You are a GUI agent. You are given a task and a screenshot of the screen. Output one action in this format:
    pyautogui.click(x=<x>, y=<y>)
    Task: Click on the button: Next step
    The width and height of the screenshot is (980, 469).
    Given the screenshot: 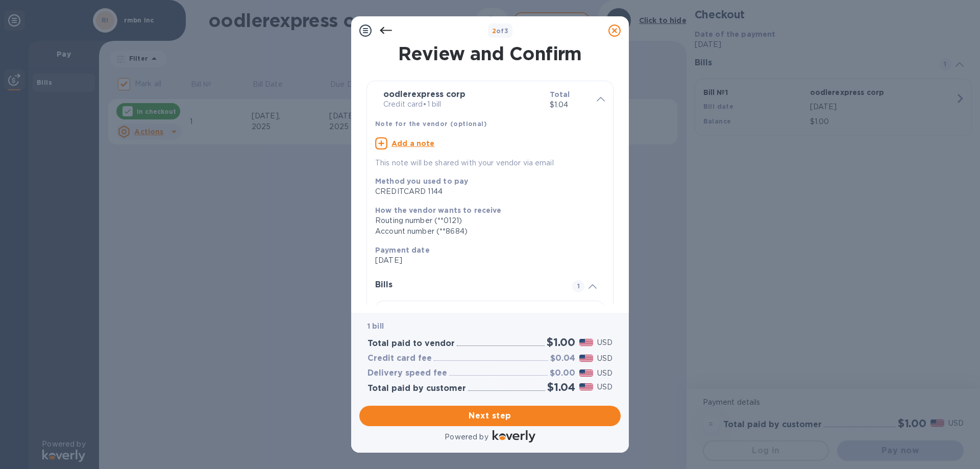 What is the action you would take?
    pyautogui.click(x=490, y=416)
    